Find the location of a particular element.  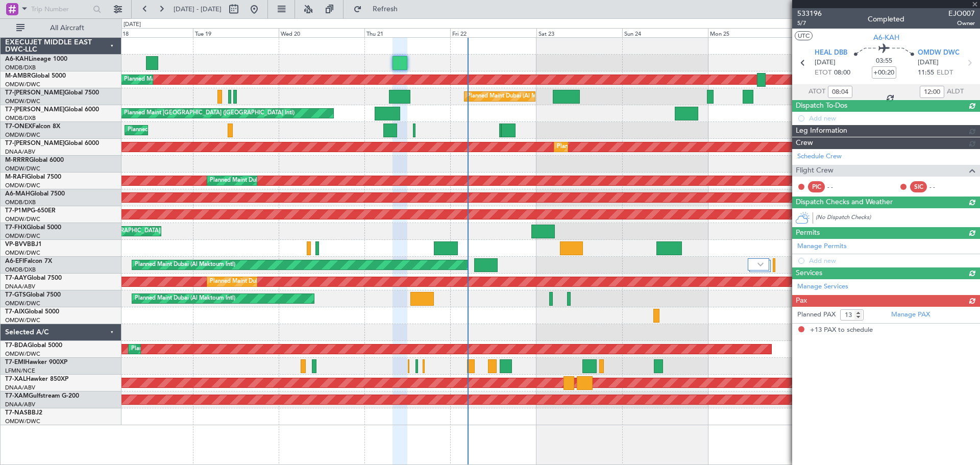

span: T7-AAY is located at coordinates (16, 278).